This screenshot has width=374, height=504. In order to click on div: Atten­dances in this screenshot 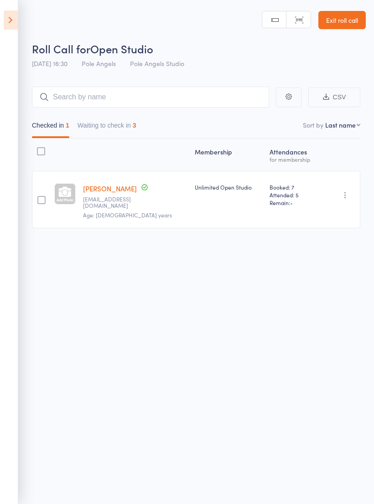, I will do `click(293, 154)`.